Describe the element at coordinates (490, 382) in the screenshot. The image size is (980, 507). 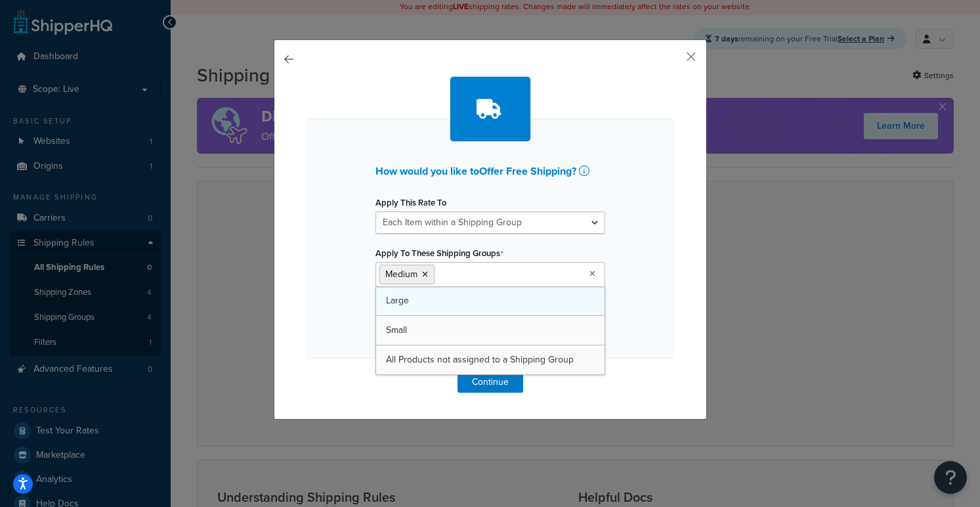
I see `button: Continue` at that location.